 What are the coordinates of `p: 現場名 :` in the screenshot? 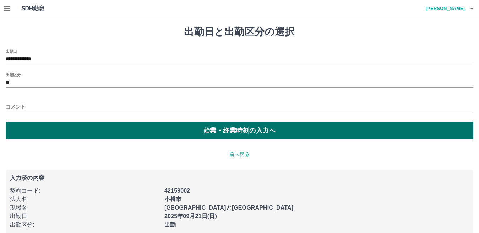 It's located at (85, 208).